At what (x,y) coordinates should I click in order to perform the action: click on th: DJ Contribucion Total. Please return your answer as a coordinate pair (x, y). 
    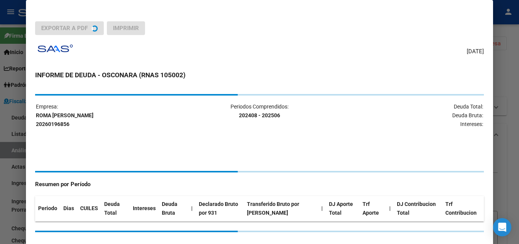
    Looking at the image, I should click on (418, 209).